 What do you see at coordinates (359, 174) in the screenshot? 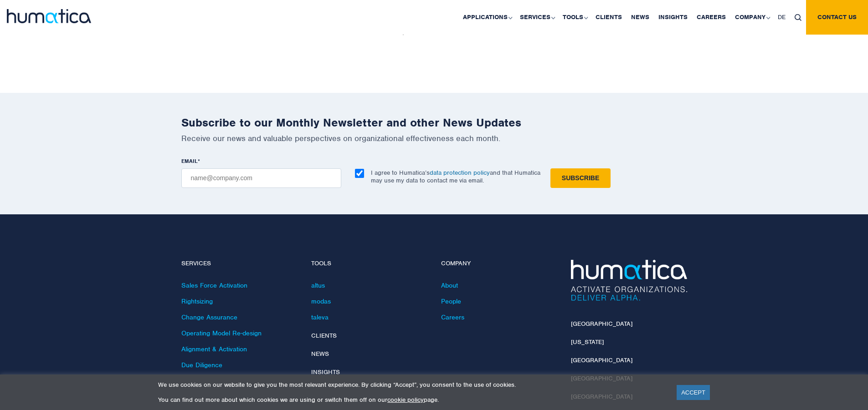
I see `input: I agree to Humatica’sdata protection policyand that Humatica may use my data to contact me via em...` at bounding box center [359, 174].